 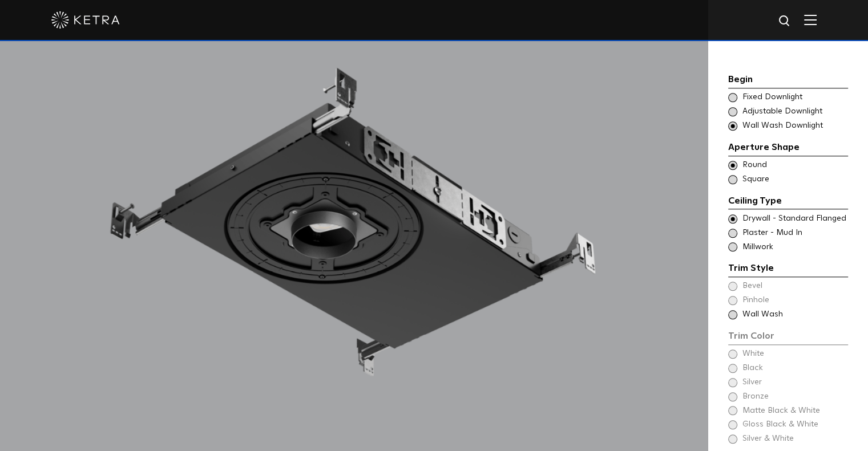 I want to click on div: Ceiling Type, so click(x=788, y=202).